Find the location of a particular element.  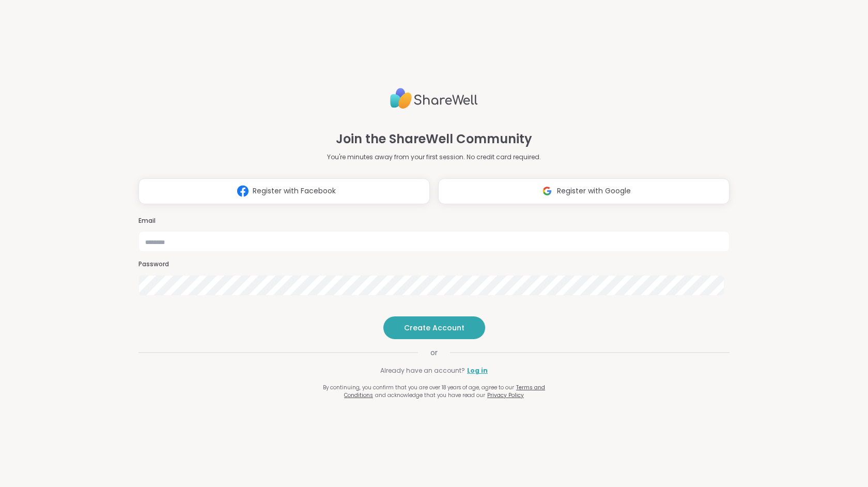

a: Terms and Conditions is located at coordinates (444, 391).